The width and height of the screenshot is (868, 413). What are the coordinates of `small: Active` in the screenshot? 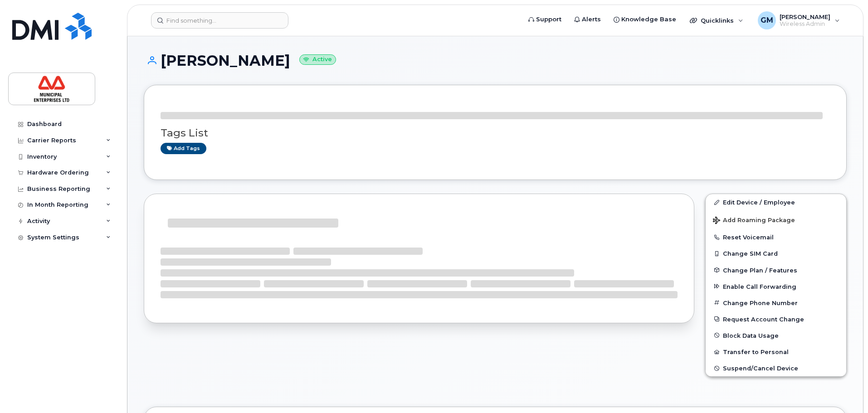 It's located at (318, 60).